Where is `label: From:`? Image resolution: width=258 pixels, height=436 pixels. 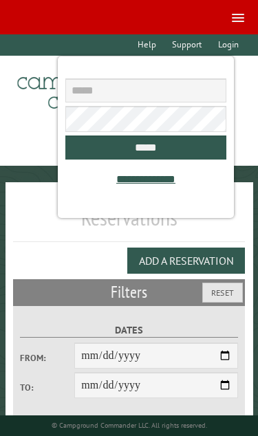 label: From: is located at coordinates (47, 358).